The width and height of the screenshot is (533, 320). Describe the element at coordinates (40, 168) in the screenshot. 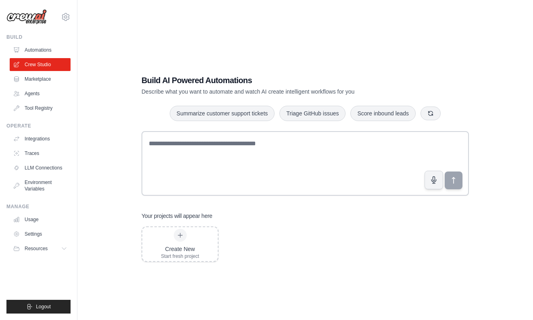

I see `a: LLM Connections` at that location.